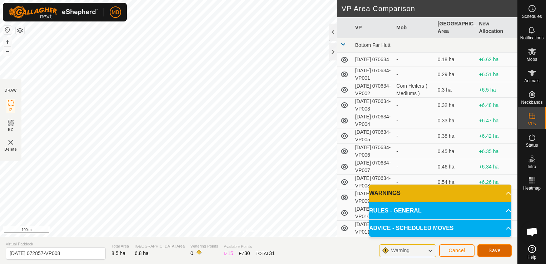  I want to click on div: TOTAL, so click(265, 253).